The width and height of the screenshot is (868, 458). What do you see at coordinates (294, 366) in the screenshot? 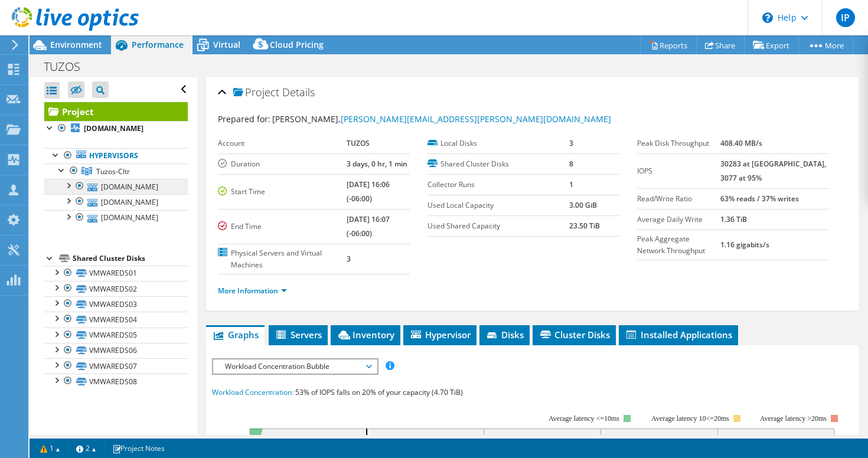
I see `span: Workload Concentration Bubble` at bounding box center [294, 366].